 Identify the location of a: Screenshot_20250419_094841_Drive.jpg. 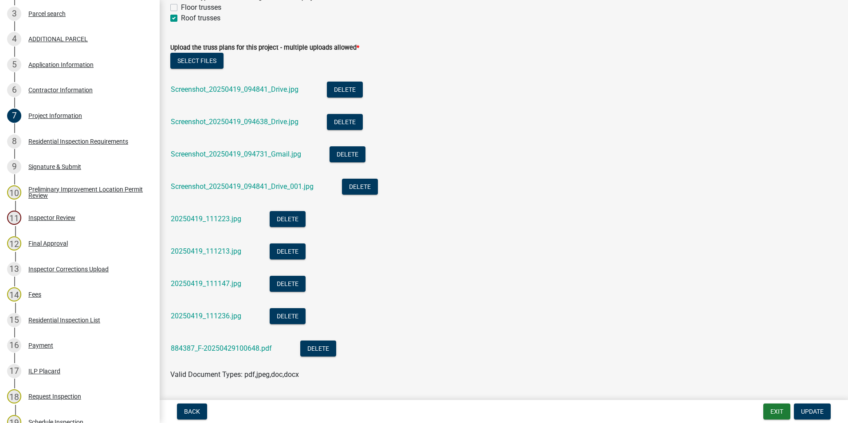
(235, 89).